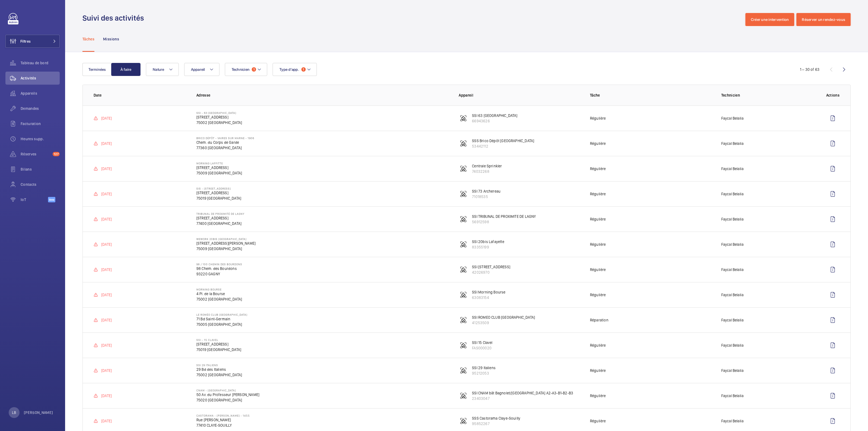  I want to click on button: À faire, so click(126, 69).